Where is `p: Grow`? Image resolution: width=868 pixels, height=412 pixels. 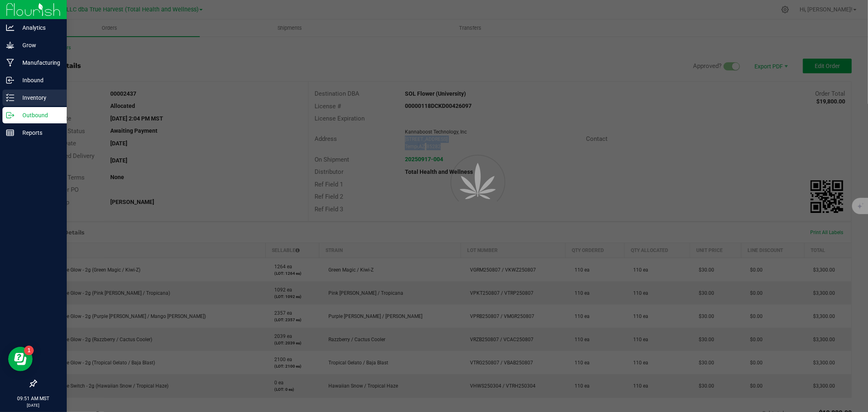
p: Grow is located at coordinates (39, 45).